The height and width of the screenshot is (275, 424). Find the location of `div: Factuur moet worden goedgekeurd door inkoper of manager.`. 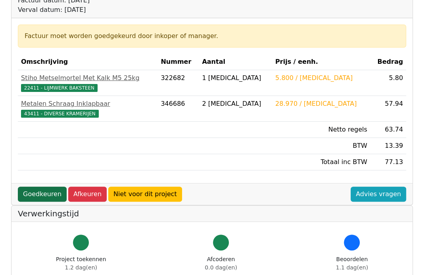

div: Factuur moet worden goedgekeurd door inkoper of manager. is located at coordinates (212, 36).